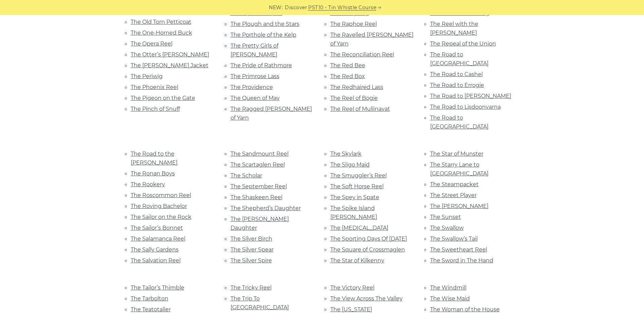 This screenshot has width=644, height=314. What do you see at coordinates (251, 239) in the screenshot?
I see `a: The Silver Birch` at bounding box center [251, 239].